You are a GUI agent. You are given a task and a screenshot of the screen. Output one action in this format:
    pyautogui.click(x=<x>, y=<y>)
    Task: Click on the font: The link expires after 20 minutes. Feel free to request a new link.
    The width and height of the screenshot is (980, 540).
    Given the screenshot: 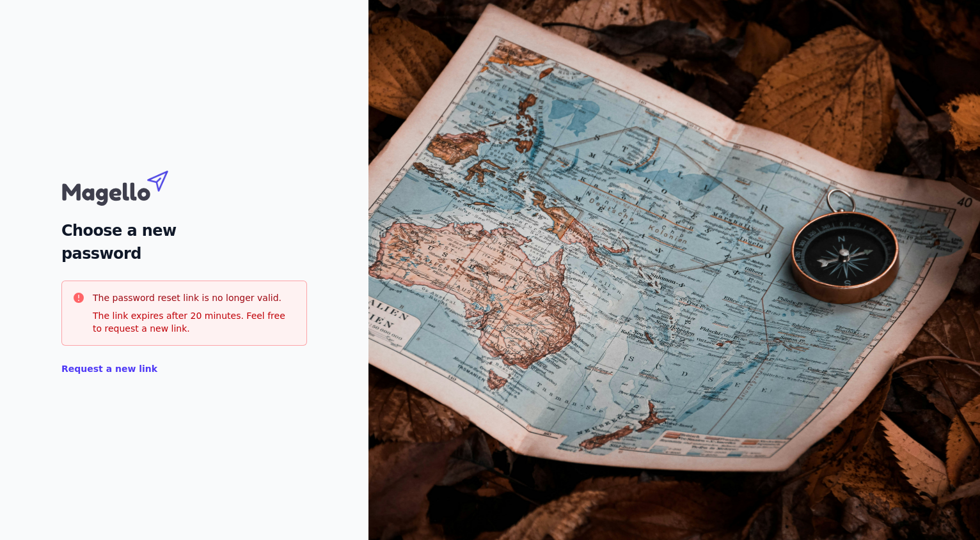 What is the action you would take?
    pyautogui.click(x=189, y=322)
    